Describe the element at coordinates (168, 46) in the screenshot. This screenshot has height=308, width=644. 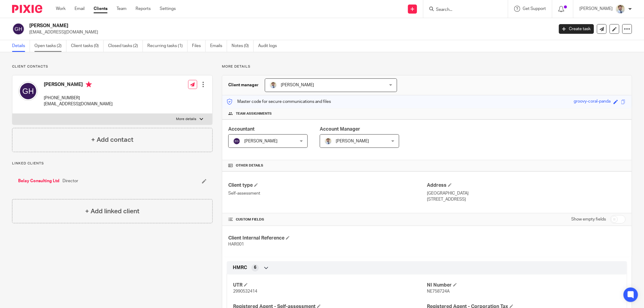
I see `a: Recurring tasks (1)` at that location.